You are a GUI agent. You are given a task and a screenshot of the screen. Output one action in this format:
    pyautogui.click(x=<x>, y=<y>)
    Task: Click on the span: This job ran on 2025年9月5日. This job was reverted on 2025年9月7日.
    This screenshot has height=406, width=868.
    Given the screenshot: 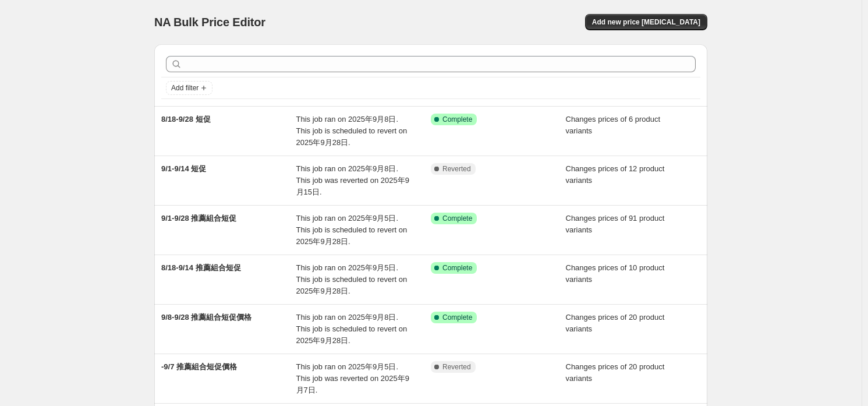 What is the action you would take?
    pyautogui.click(x=353, y=378)
    